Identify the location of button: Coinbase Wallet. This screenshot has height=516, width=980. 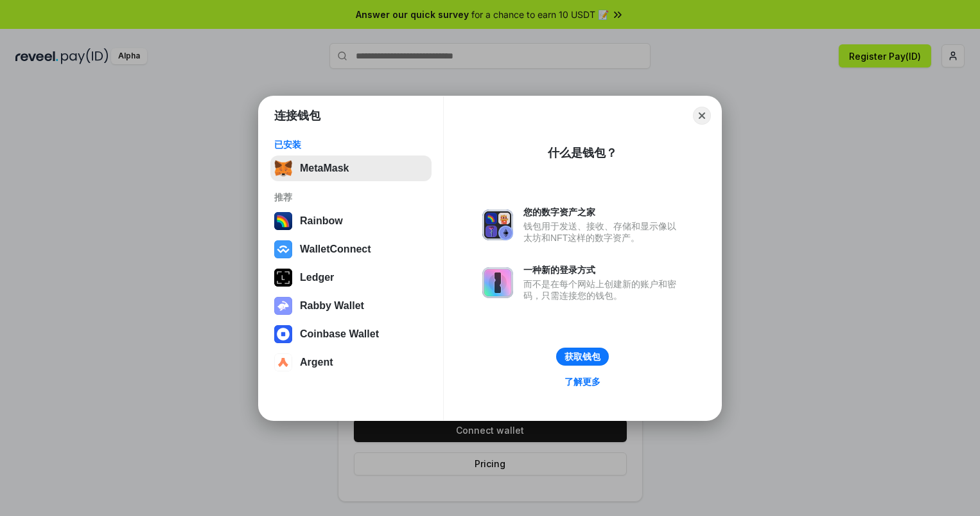
(351, 334).